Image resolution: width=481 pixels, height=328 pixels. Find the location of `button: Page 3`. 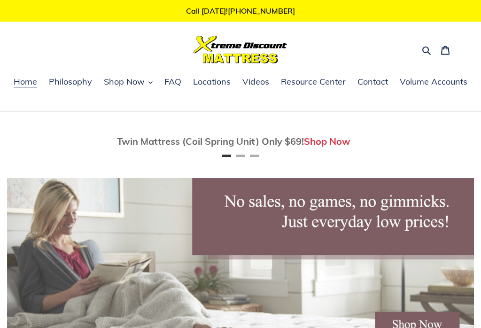

button: Page 3 is located at coordinates (255, 156).